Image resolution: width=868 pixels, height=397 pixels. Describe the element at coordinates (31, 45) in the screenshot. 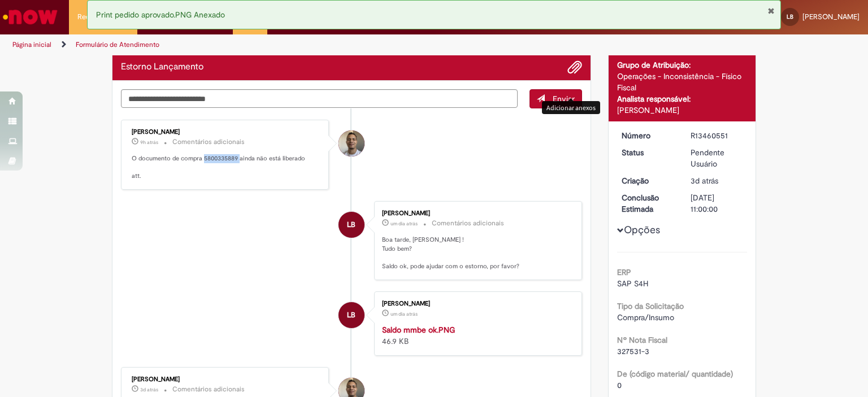

I see `a: Página inicial` at that location.